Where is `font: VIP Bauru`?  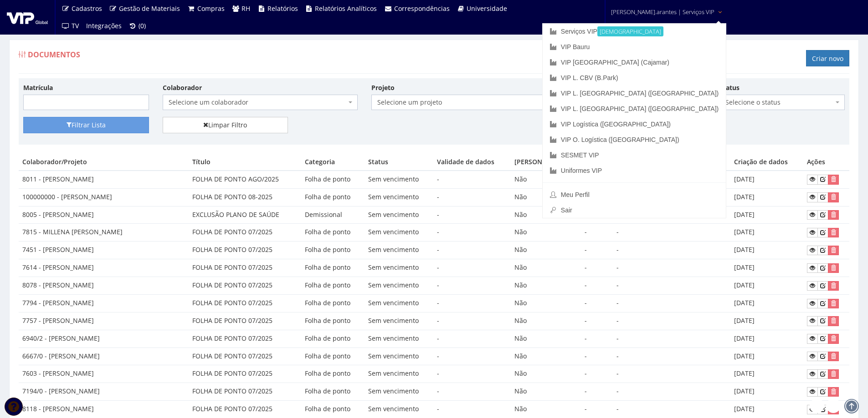
font: VIP Bauru is located at coordinates (575, 47).